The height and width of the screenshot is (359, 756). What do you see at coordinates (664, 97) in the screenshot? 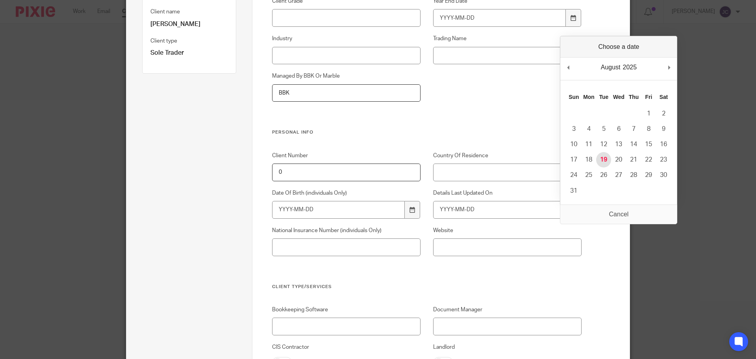
I see `abbr: Saturday` at bounding box center [664, 97].